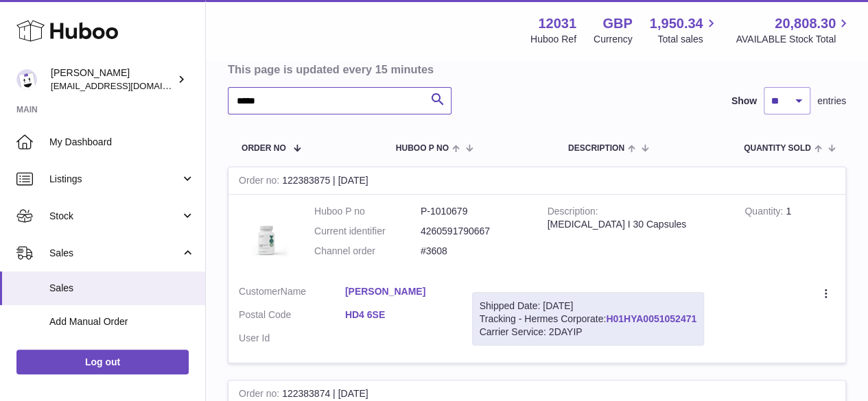 The image size is (868, 401). I want to click on div: Tracking - Hermes Corporate:, so click(588, 319).